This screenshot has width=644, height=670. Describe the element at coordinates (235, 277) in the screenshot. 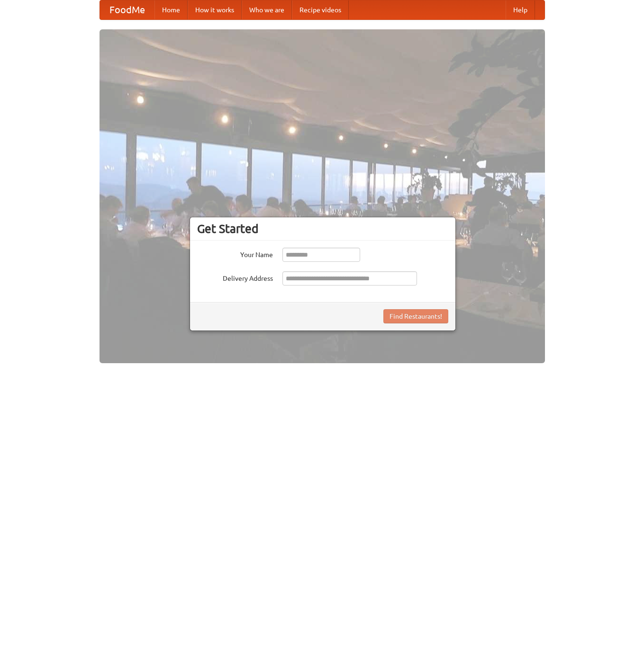

I see `label: Delivery Address` at that location.